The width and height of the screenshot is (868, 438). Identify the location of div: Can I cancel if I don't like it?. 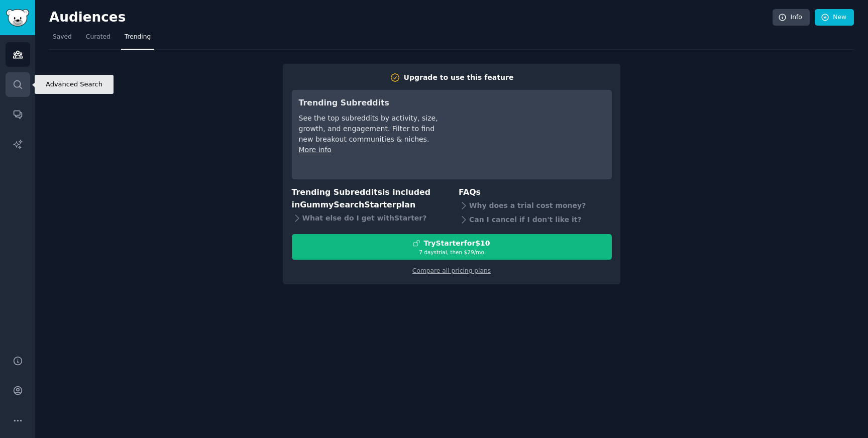
(535, 220).